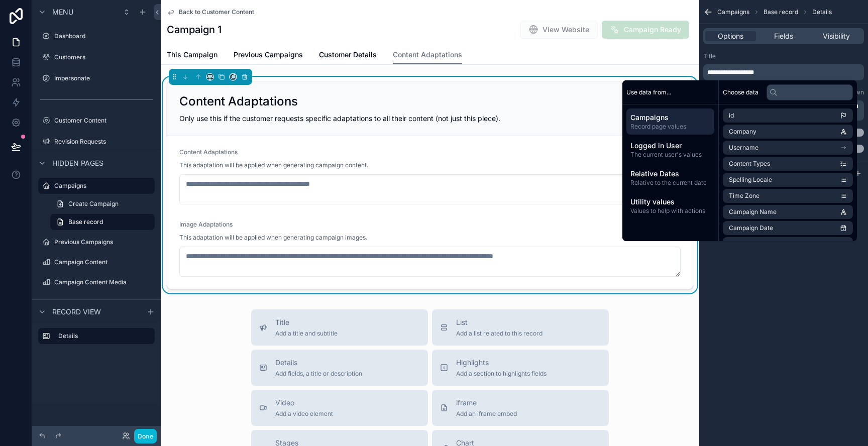 Image resolution: width=868 pixels, height=446 pixels. Describe the element at coordinates (103, 57) in the screenshot. I see `label: Customers` at that location.